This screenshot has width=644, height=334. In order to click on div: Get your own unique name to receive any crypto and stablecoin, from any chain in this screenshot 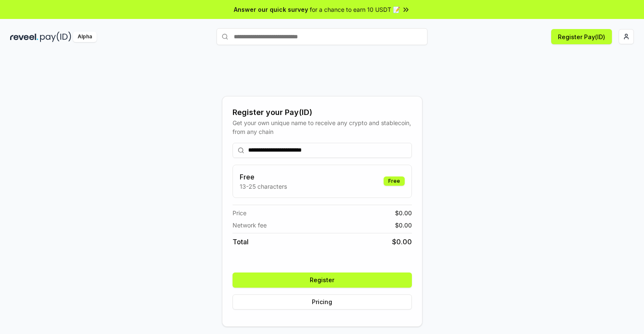, I will do `click(322, 127)`.